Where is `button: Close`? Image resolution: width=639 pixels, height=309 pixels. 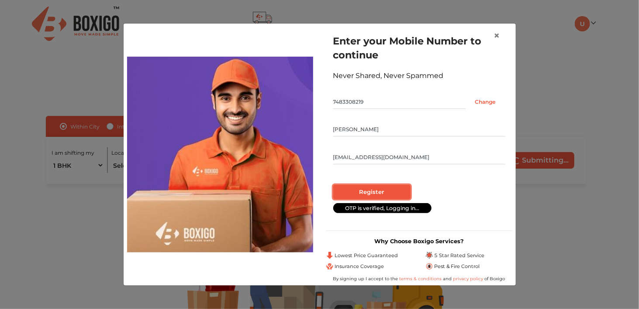
button: Close is located at coordinates (497, 36).